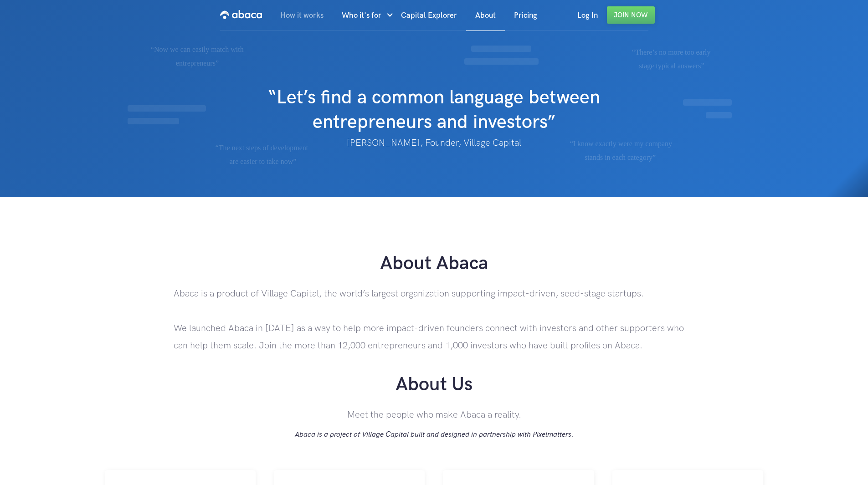 The height and width of the screenshot is (485, 868). Describe the element at coordinates (434, 435) in the screenshot. I see `p: Abaca is a project of Village Capital built and designed in partnership with Pixelmatters.` at that location.